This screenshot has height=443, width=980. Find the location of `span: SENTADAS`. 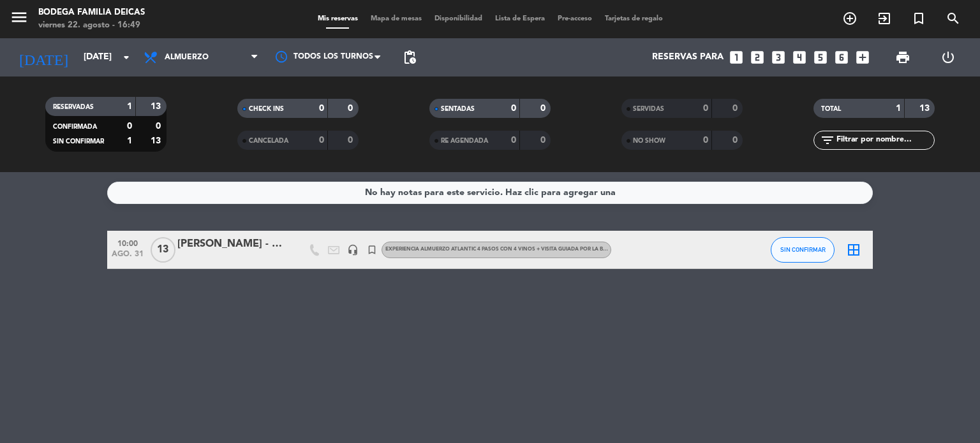

span: SENTADAS is located at coordinates (458, 109).